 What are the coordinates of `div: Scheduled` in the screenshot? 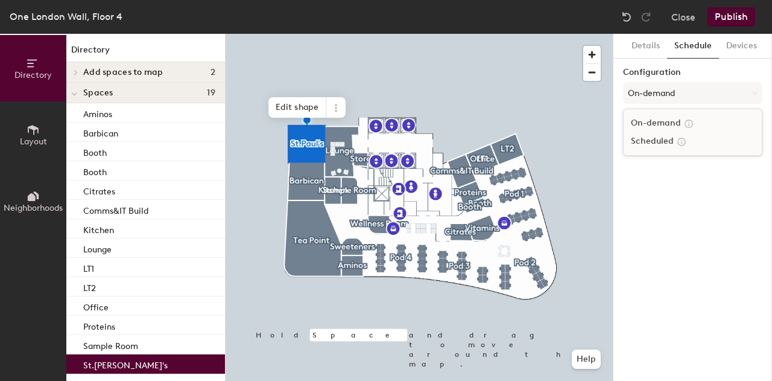 It's located at (692, 141).